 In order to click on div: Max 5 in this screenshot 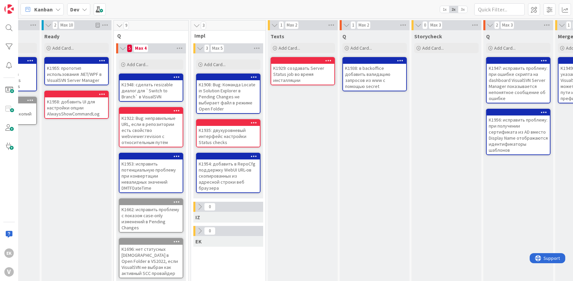, I will do `click(217, 48)`.